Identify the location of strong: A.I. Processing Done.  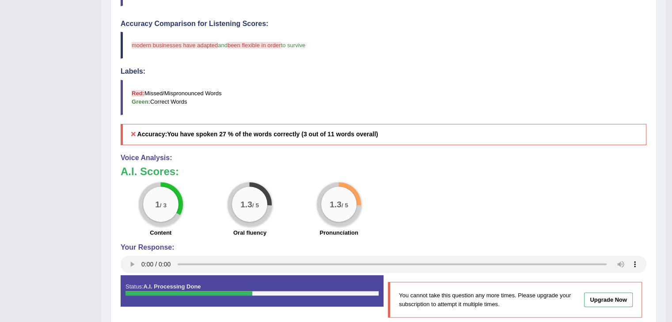
(172, 287).